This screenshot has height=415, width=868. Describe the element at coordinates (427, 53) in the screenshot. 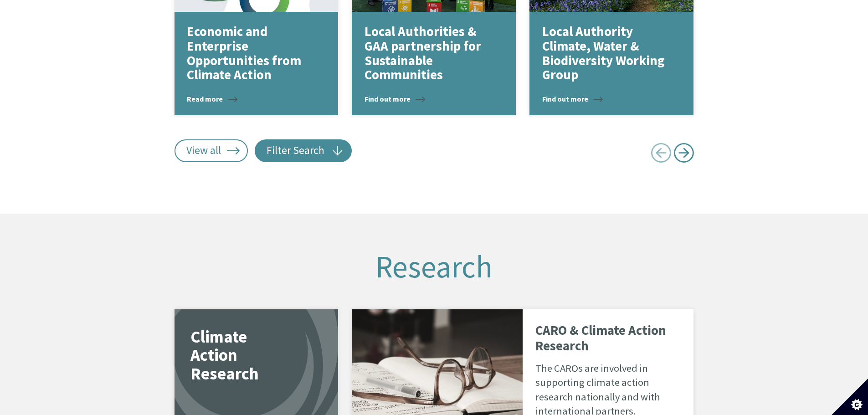

I see `p: Local Authorities & GAA partnership for Sustainable Communities` at that location.